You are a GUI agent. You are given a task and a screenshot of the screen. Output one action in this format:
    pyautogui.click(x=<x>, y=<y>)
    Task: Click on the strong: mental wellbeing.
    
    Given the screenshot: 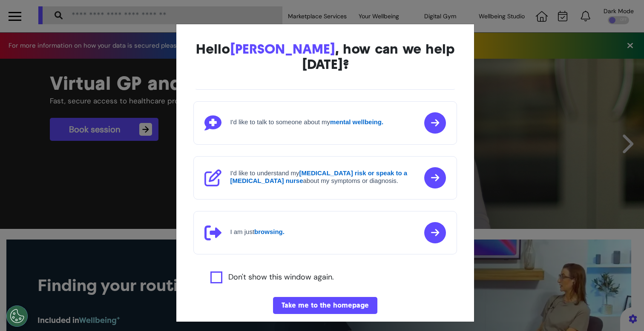 What is the action you would take?
    pyautogui.click(x=356, y=122)
    